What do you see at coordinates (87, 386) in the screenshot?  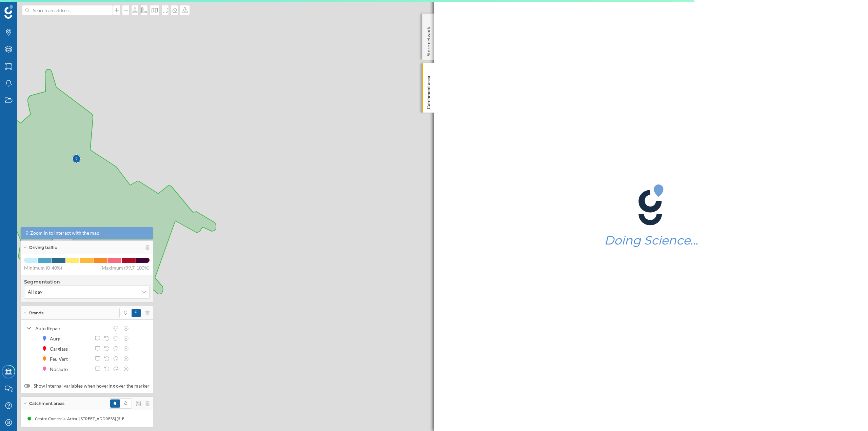 I see `label: Show internal variables when hovering over the marker` at bounding box center [87, 386].